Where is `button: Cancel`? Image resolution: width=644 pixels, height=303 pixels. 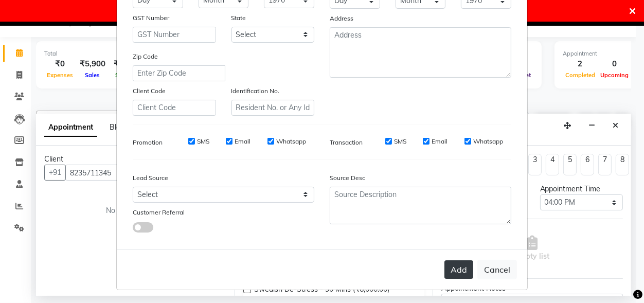
button: Cancel is located at coordinates (497, 269).